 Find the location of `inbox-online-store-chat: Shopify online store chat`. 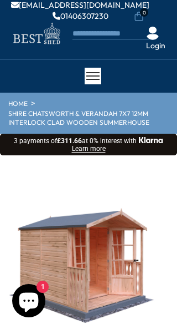

inbox-online-store-chat: Shopify online store chat is located at coordinates (29, 302).